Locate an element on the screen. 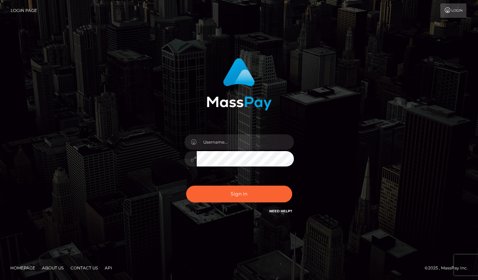 This screenshot has height=280, width=478. a: Login is located at coordinates (454, 11).